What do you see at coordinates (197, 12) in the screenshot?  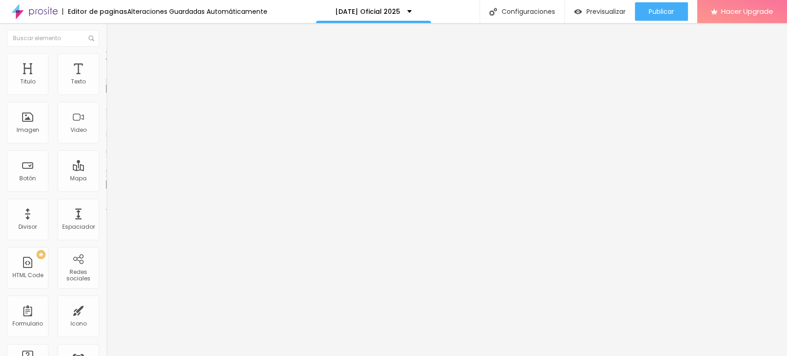 I see `div: Alteraciones Guardadas Automáticamente` at bounding box center [197, 12].